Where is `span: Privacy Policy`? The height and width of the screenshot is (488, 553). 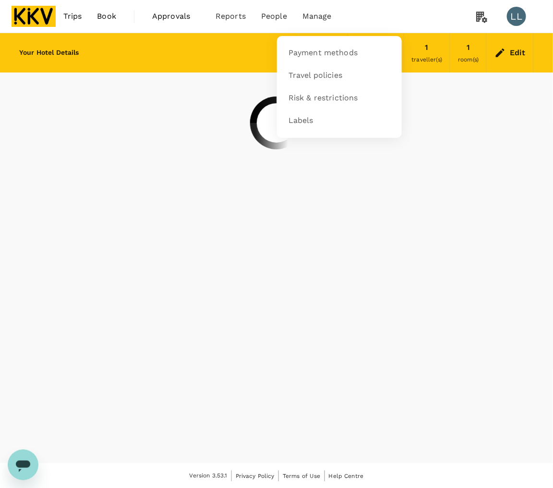
span: Privacy Policy is located at coordinates (255, 476).